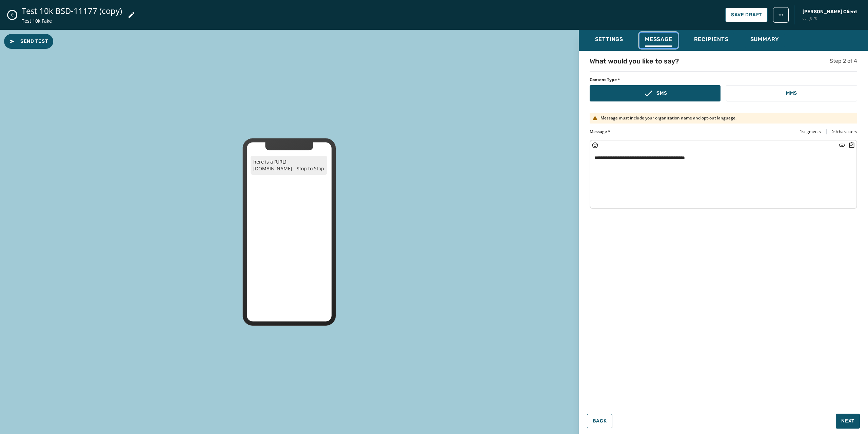  Describe the element at coordinates (746, 15) in the screenshot. I see `span: Save Draft` at that location.